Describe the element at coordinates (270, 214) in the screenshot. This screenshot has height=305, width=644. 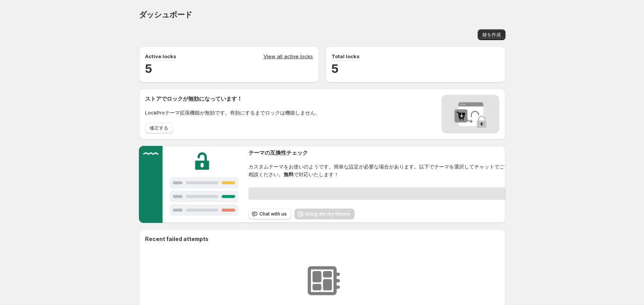
I see `button: Chat with us` at that location.